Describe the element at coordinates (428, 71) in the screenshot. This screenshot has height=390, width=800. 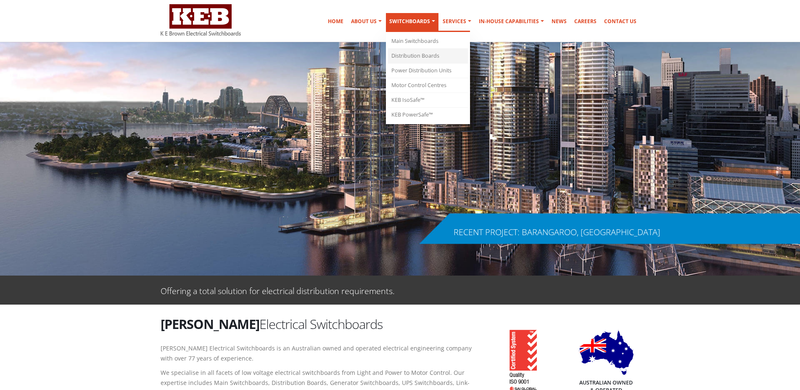
I see `a: Power Distribution Units` at that location.